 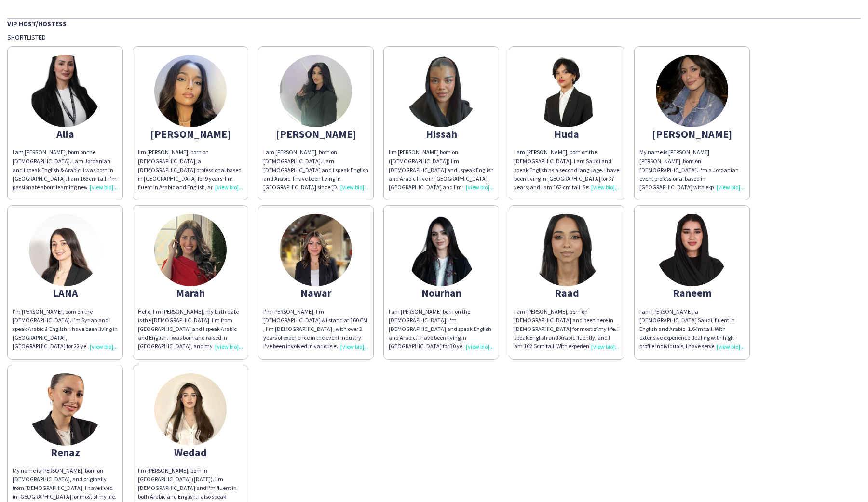 I want to click on div: Wedad, so click(x=190, y=452).